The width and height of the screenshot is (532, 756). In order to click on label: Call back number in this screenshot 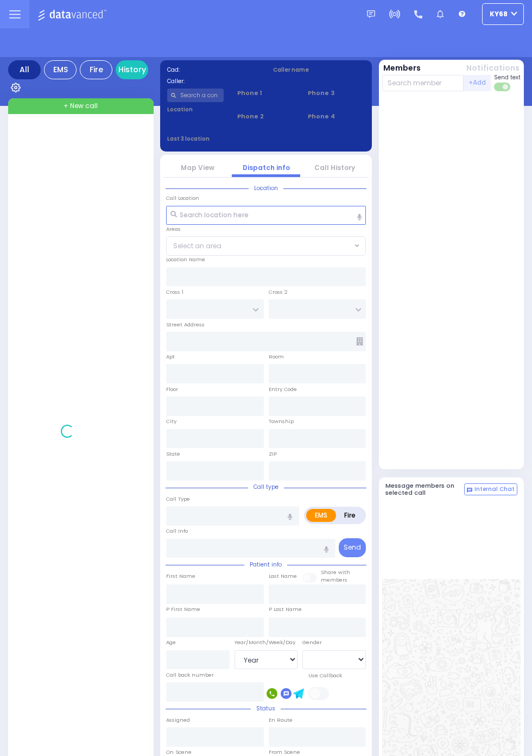, I will do `click(190, 675)`.